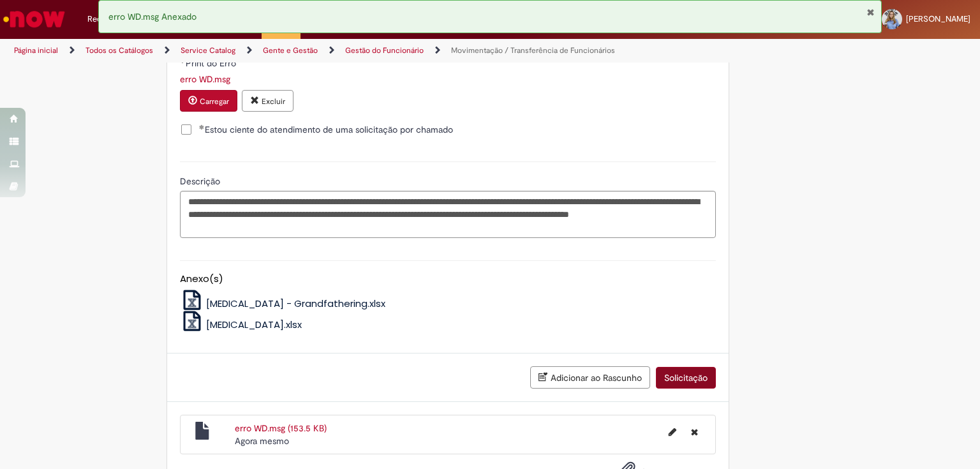 This screenshot has height=469, width=980. What do you see at coordinates (384, 51) in the screenshot?
I see `a: Gestão do Funcionário` at bounding box center [384, 51].